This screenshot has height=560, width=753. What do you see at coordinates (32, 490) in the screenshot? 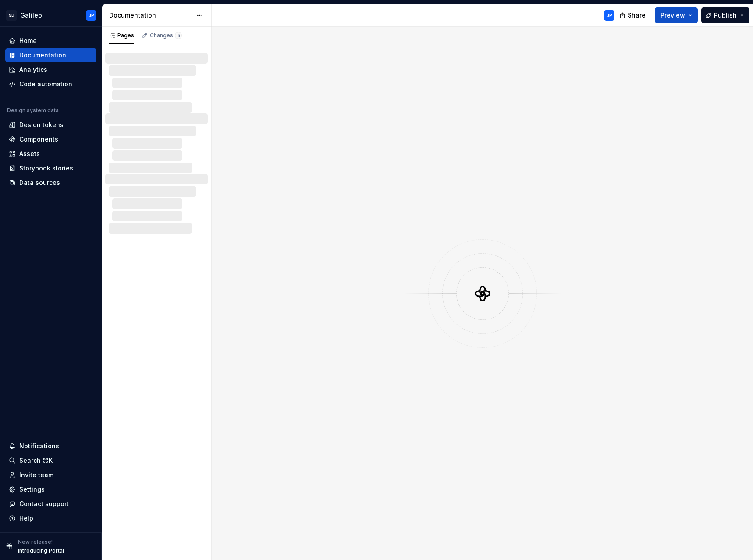
I see `div: Settings` at bounding box center [32, 490].